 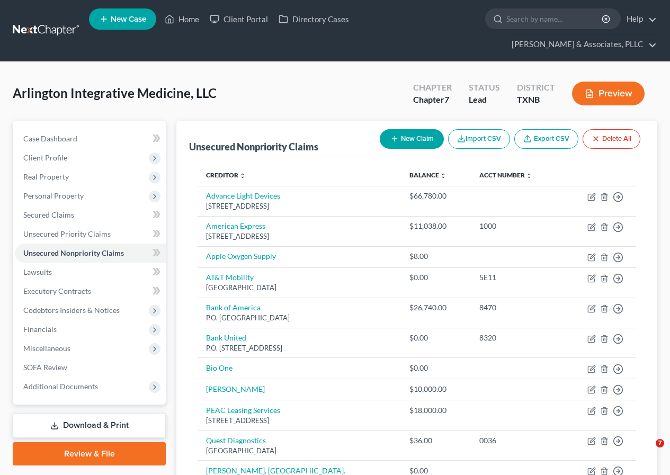 What do you see at coordinates (236, 440) in the screenshot?
I see `a: Quest Diagnostics` at bounding box center [236, 440].